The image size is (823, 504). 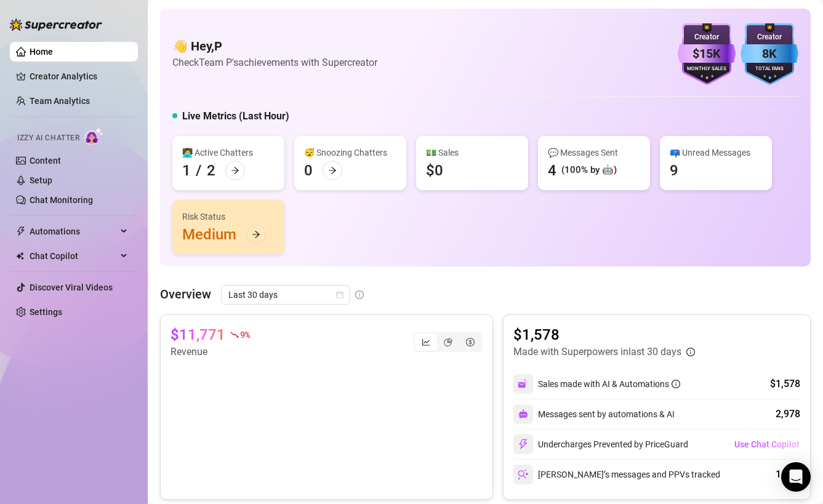 I want to click on a: Creator Analytics, so click(x=79, y=76).